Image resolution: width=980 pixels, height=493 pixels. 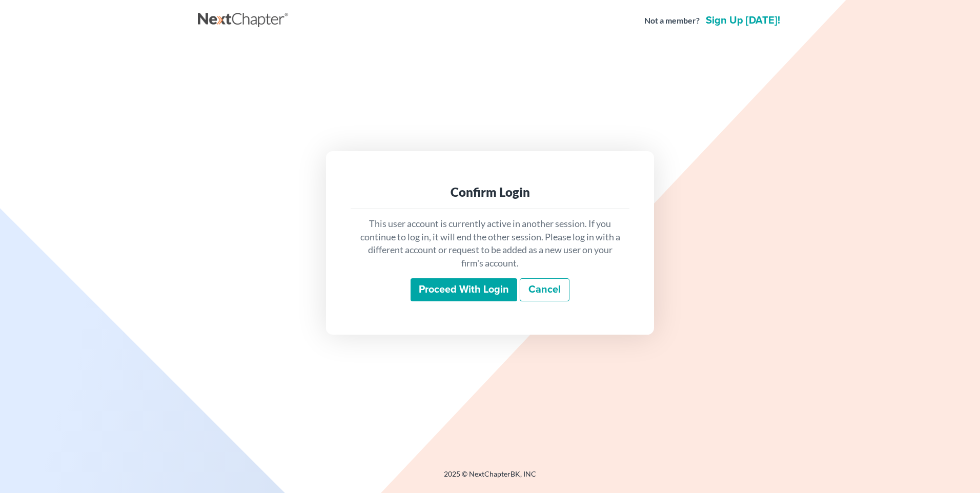 I want to click on p: This user account is currently active in another session. If you continue to log in, it will end ..., so click(x=490, y=244).